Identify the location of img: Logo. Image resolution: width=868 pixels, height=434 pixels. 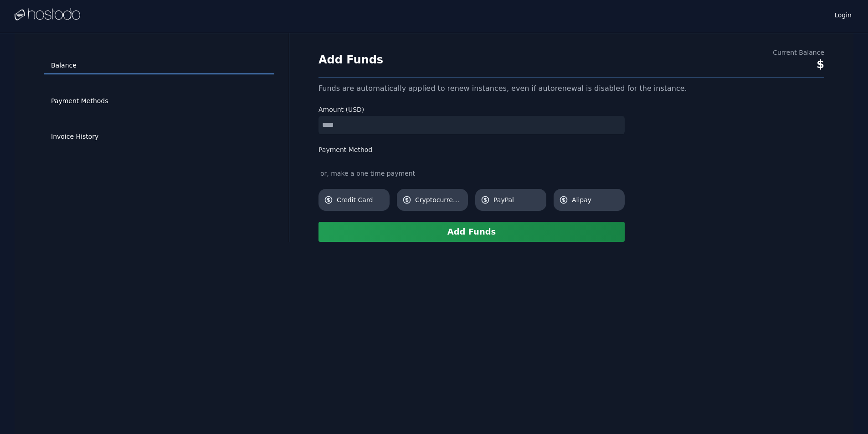
(48, 14).